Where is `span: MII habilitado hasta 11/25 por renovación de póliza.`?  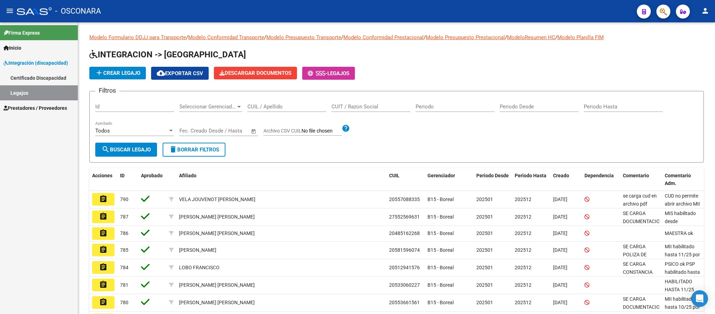
span: MII habilitado hasta 11/25 por renovación de póliza. is located at coordinates (683, 258).